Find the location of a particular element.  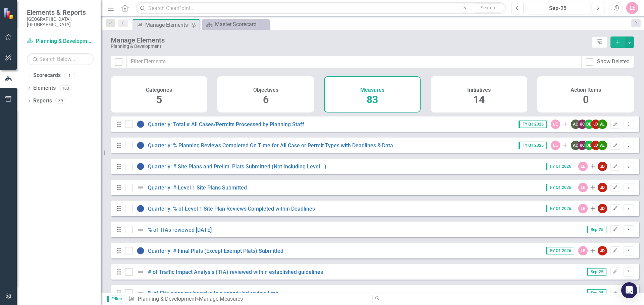

a: Quarterly: % Planning Reviews Completed On Time for All Case or Permit Types with Deadlines & Data is located at coordinates (271, 146).